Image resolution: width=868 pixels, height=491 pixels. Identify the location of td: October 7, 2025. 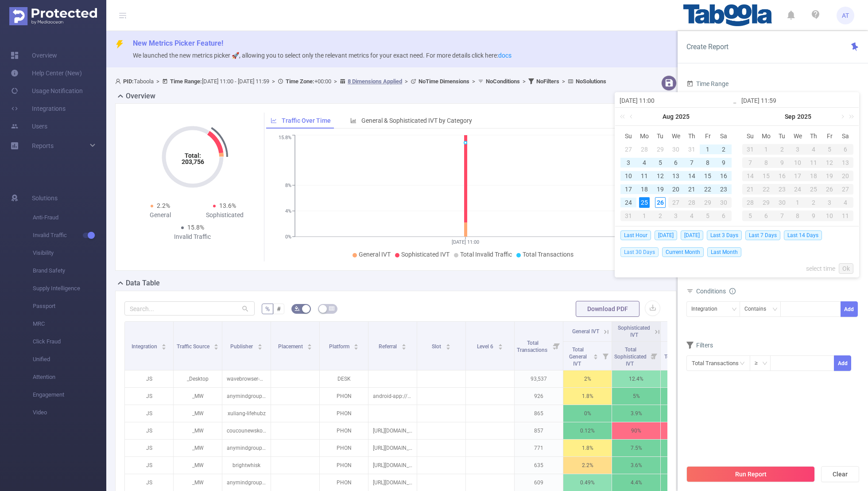
(783, 216).